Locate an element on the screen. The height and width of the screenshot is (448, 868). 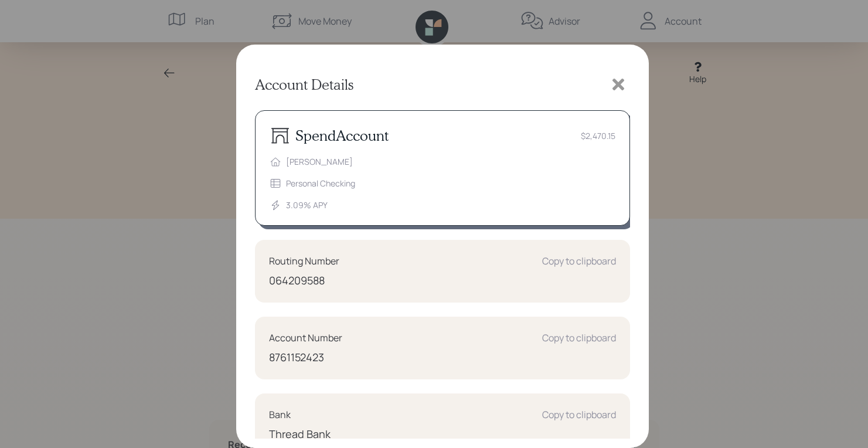
div: 3.09 % APY is located at coordinates (306, 205).